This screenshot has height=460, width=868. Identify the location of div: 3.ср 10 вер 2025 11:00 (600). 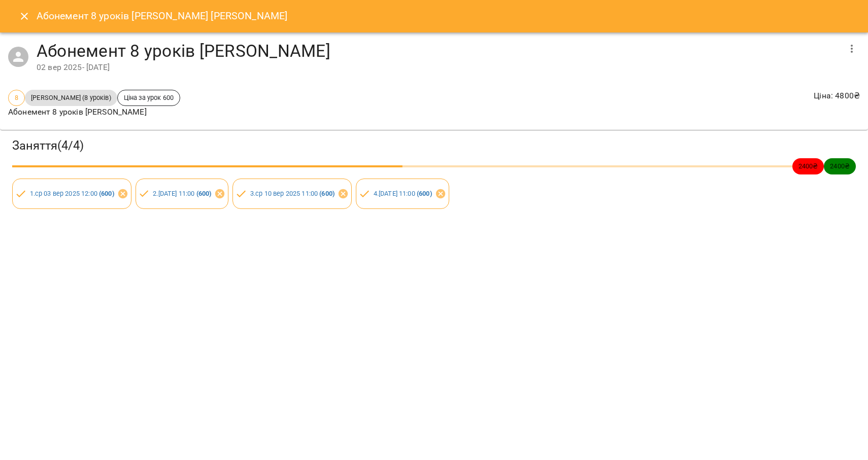
(292, 194).